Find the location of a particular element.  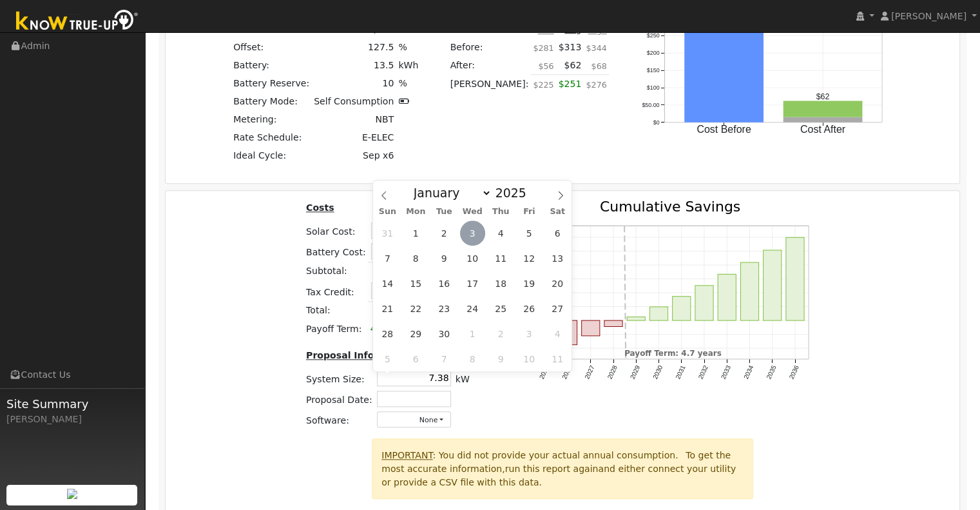

span: October 9, 2025 is located at coordinates (500, 359).